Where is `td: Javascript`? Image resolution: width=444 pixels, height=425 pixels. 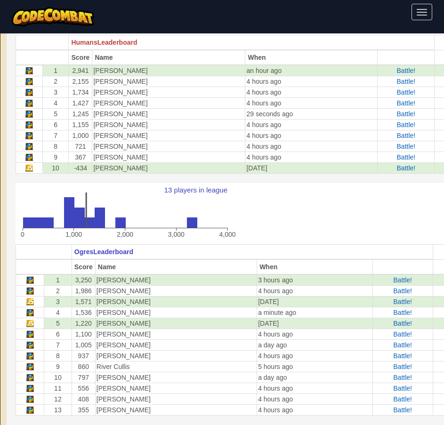
td: Javascript is located at coordinates (29, 168).